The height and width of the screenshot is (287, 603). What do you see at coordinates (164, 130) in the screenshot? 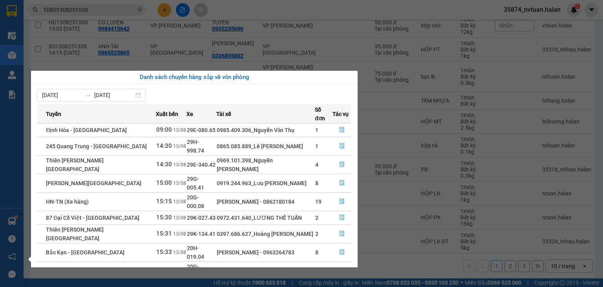
I see `span: 09:00` at bounding box center [164, 130].